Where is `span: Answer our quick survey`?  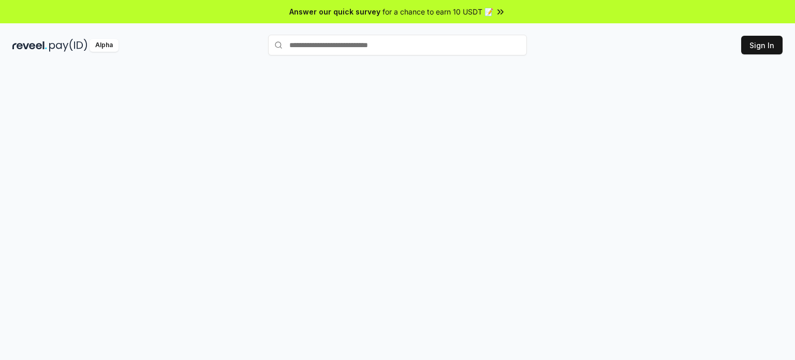 span: Answer our quick survey is located at coordinates (335, 11).